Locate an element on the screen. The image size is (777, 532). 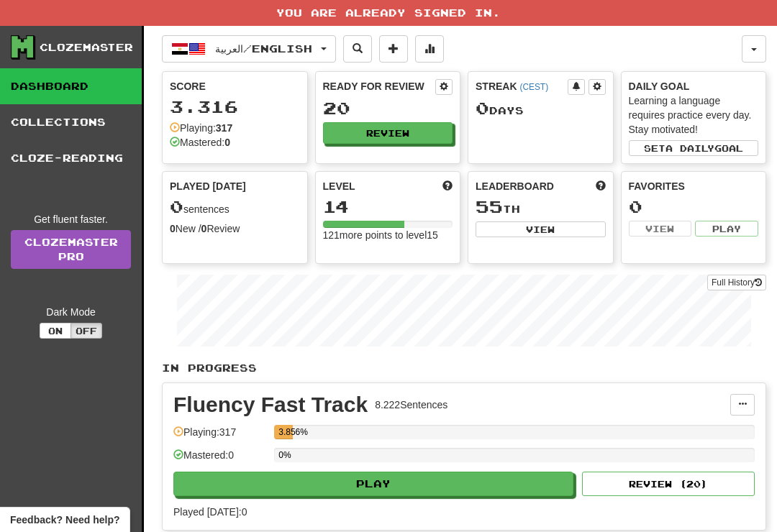
div: Day s is located at coordinates (540, 108).